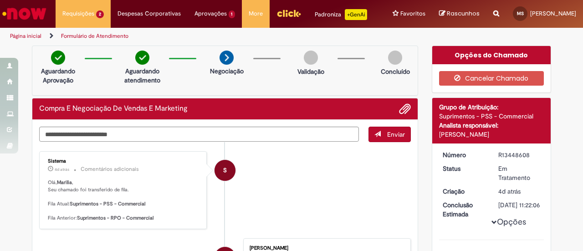 This screenshot has height=251, width=583. I want to click on span: S, so click(225, 170).